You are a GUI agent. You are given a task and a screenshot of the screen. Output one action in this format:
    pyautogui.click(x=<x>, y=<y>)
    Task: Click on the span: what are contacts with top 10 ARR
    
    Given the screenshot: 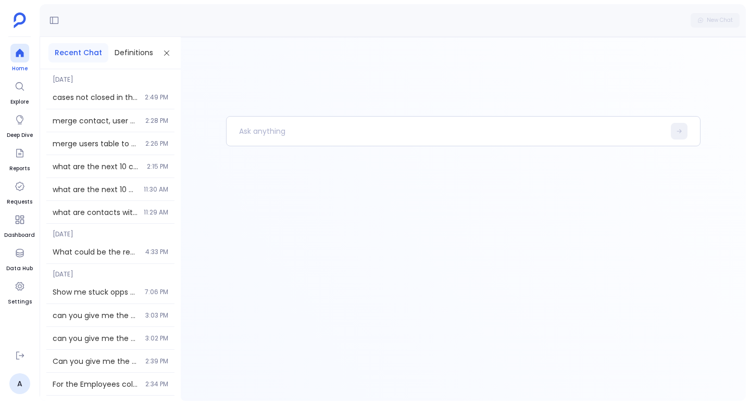 What is the action you would take?
    pyautogui.click(x=95, y=213)
    